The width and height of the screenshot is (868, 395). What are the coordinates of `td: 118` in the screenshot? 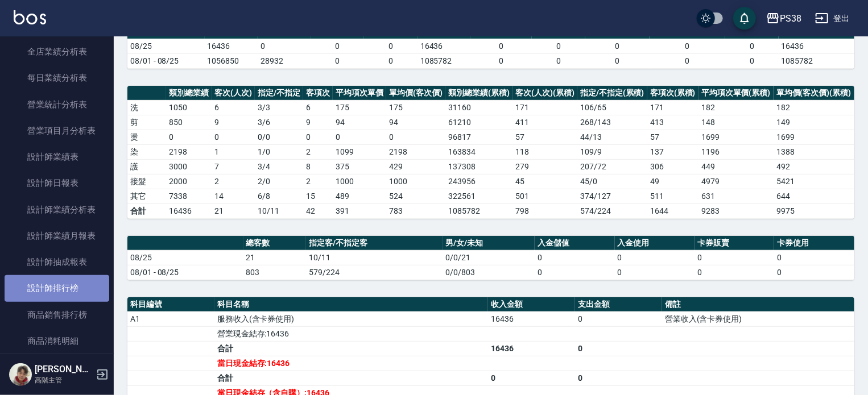 It's located at (545, 151).